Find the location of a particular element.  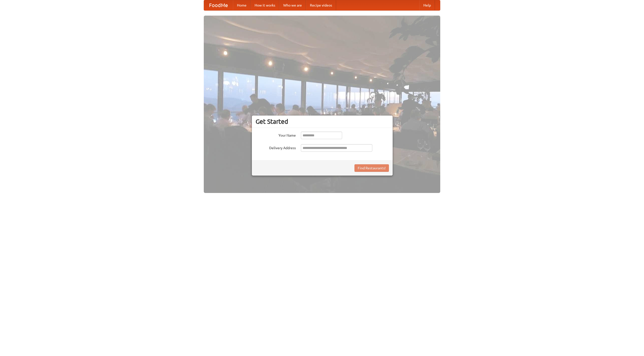

a: FoodMe is located at coordinates (218, 5).